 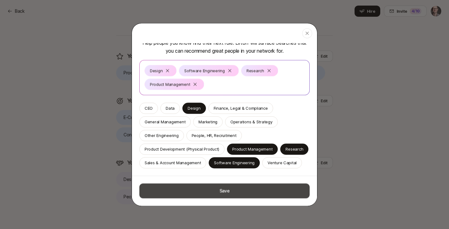 I want to click on p: Data, so click(x=170, y=108).